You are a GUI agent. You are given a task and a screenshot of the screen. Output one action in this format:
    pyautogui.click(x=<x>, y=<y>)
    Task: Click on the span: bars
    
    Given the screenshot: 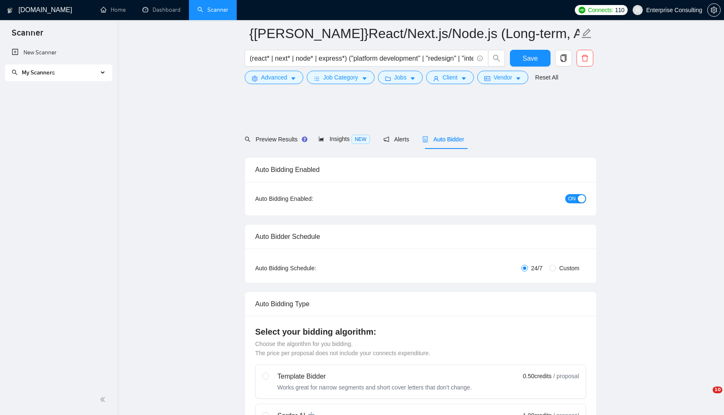 What is the action you would take?
    pyautogui.click(x=317, y=78)
    